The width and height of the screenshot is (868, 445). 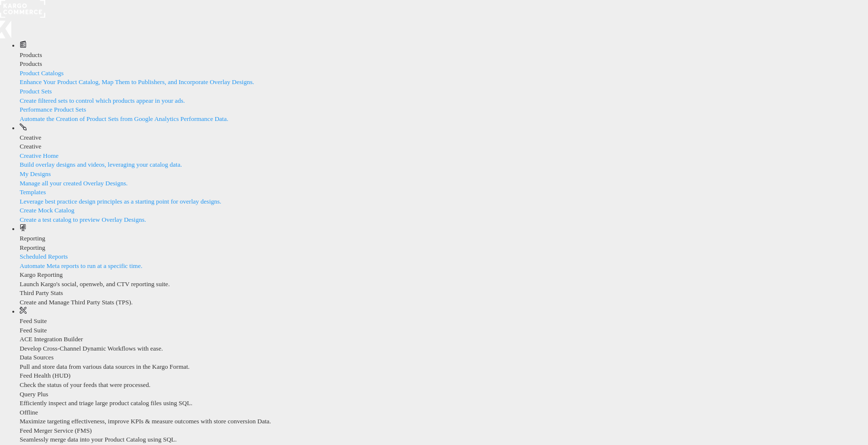 I want to click on div: Creative Home, so click(x=444, y=156).